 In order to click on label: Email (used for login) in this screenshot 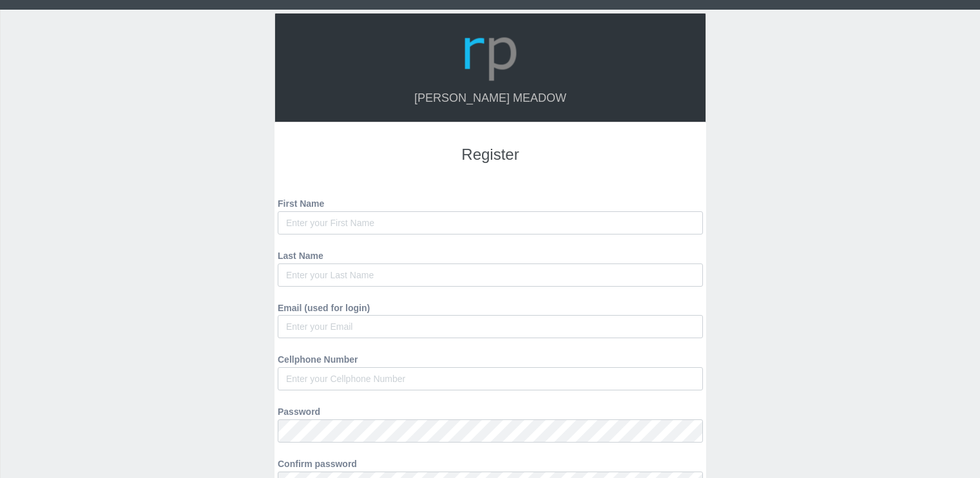, I will do `click(323, 305)`.